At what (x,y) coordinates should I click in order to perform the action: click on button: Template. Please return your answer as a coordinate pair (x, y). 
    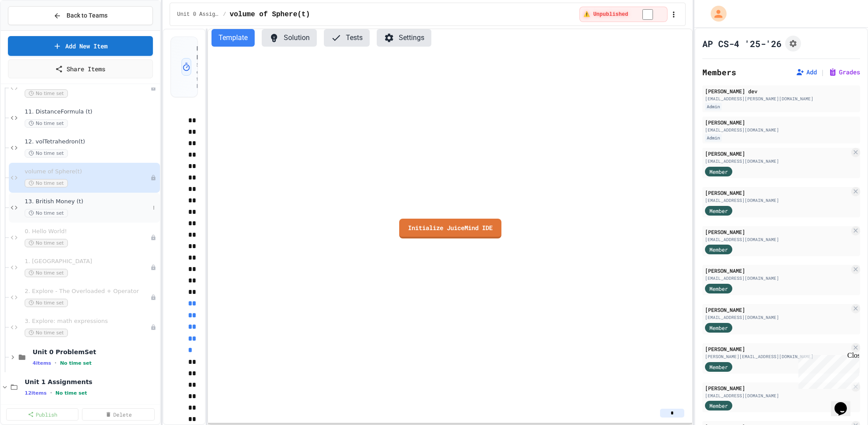
    Looking at the image, I should click on (233, 38).